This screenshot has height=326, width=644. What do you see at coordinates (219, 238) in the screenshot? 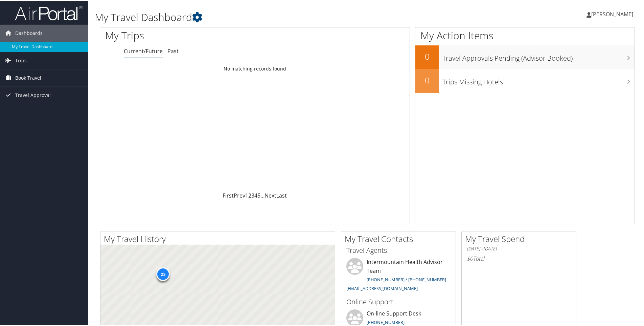
I see `h2: My Travel History` at bounding box center [219, 238].